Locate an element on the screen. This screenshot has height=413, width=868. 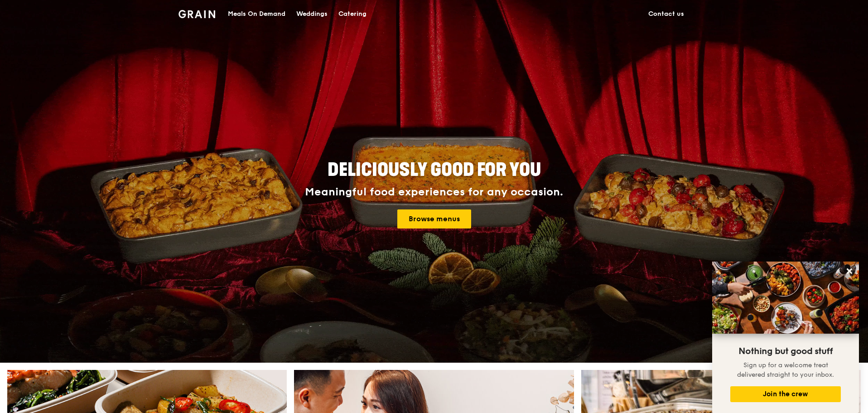
button: Join the crew is located at coordinates (786, 394).